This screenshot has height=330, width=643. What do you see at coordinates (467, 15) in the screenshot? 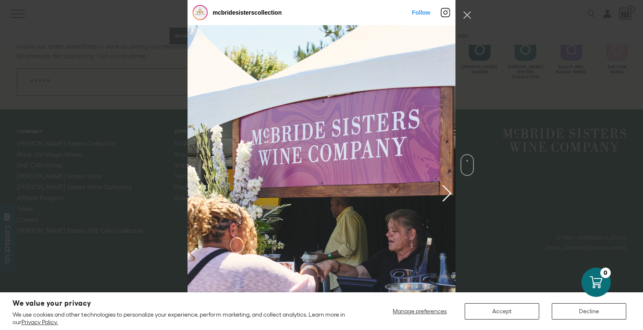
I see `button: Close Instagram Feed Popup` at bounding box center [467, 15].